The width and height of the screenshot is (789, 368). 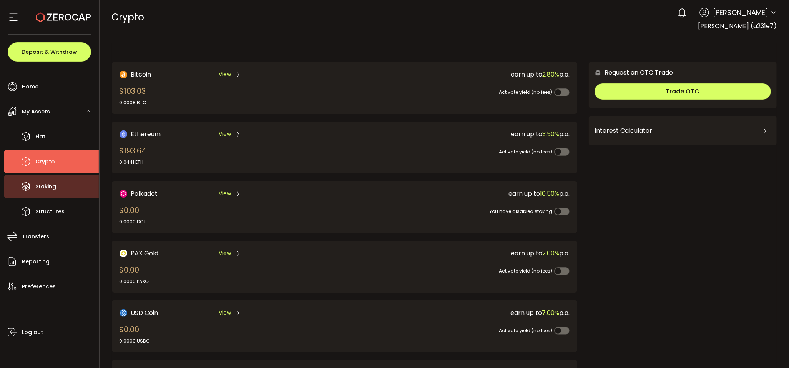 I want to click on span: 7.00%, so click(x=550, y=312).